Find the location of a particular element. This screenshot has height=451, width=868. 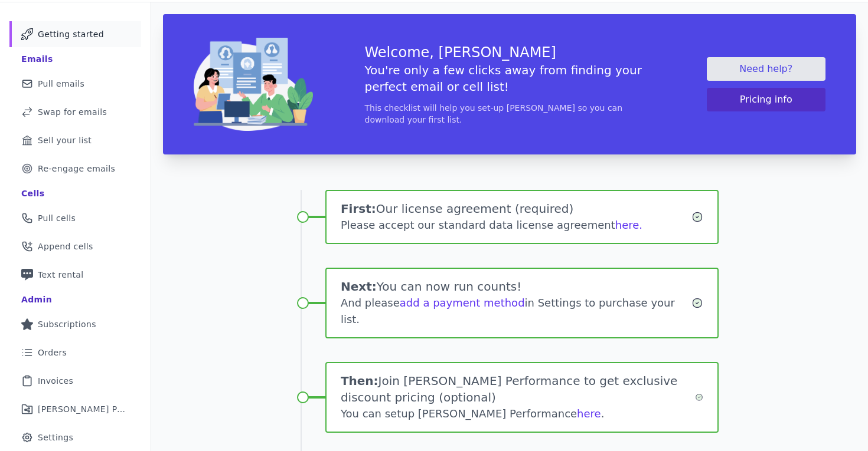

a: Re-engage emails is located at coordinates (75, 169).